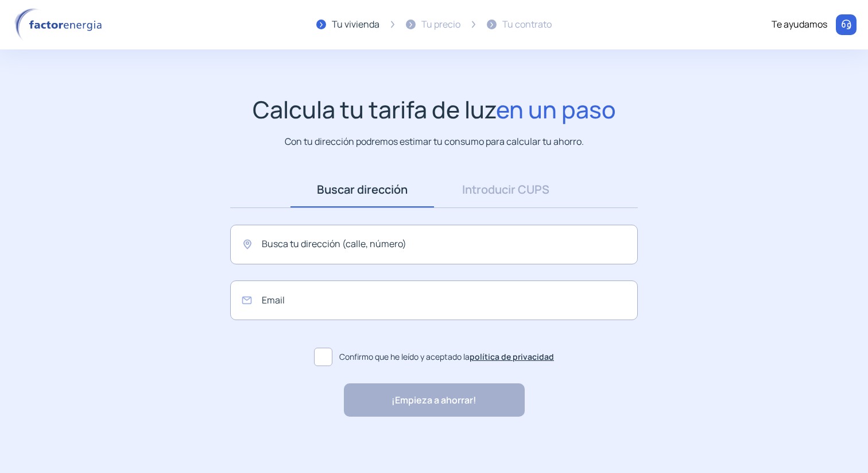 Image resolution: width=868 pixels, height=473 pixels. Describe the element at coordinates (527, 25) in the screenshot. I see `div: Tu contrato` at that location.